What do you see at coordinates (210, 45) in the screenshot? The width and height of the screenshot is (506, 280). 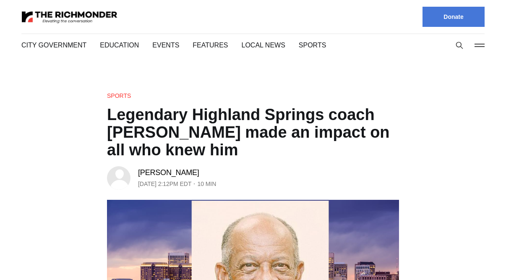 I see `a: Features` at bounding box center [210, 45].